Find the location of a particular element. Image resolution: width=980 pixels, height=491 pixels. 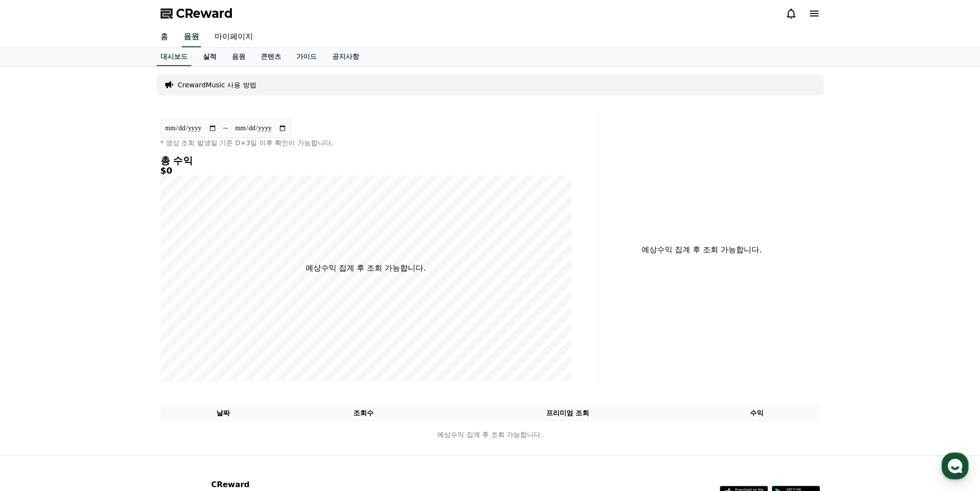

a: 실적 is located at coordinates (209, 57).